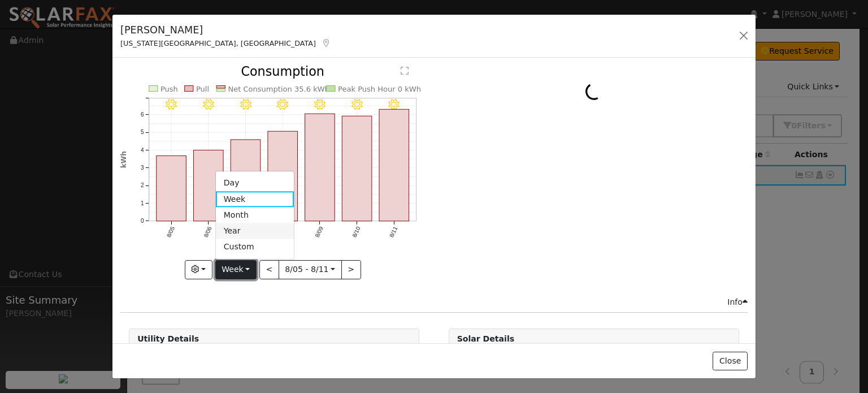 The width and height of the screenshot is (868, 393). What do you see at coordinates (357, 104) in the screenshot?
I see `i: 8/10 - Clear` at bounding box center [357, 104].